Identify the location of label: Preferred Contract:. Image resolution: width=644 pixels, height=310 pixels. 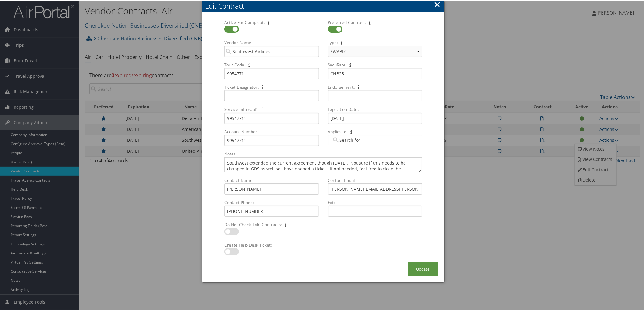
(375, 22).